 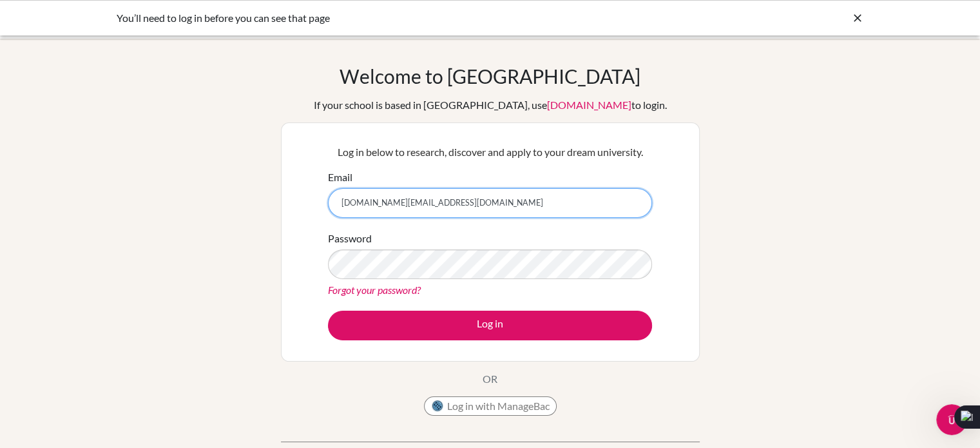 What do you see at coordinates (490, 379) in the screenshot?
I see `p: OR` at bounding box center [490, 379].